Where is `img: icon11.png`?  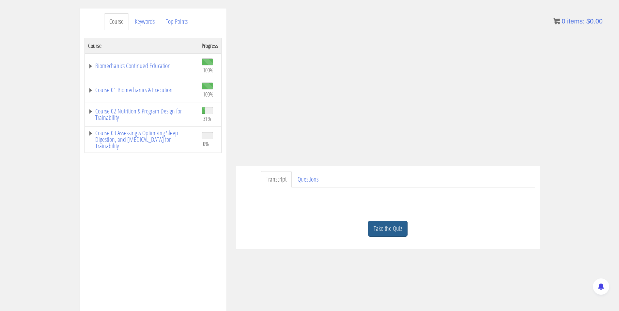
img: icon11.png is located at coordinates (557, 21).